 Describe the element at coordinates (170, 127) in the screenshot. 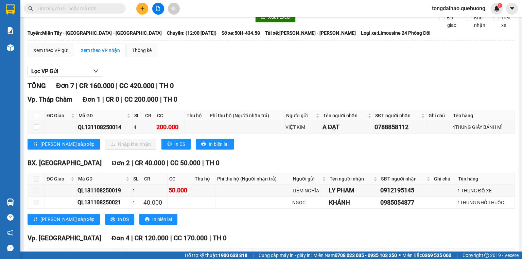

I see `div: 200.000` at that location.